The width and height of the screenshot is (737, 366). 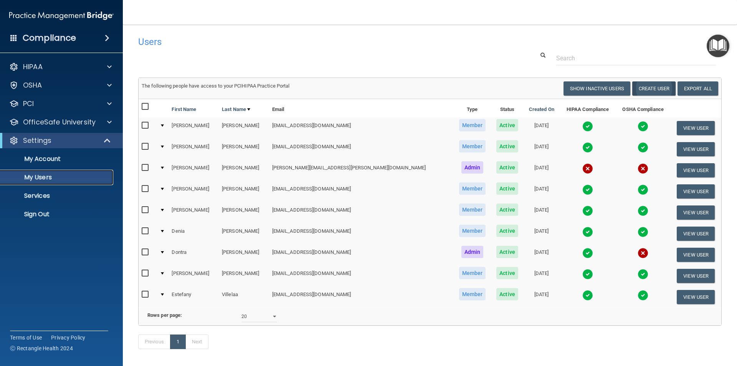 I want to click on th: Type, so click(x=472, y=108).